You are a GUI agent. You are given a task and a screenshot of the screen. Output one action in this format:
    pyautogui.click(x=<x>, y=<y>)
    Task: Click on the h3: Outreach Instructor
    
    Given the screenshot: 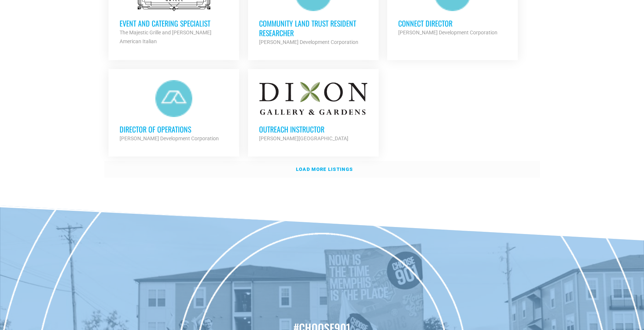 What is the action you would take?
    pyautogui.click(x=313, y=129)
    